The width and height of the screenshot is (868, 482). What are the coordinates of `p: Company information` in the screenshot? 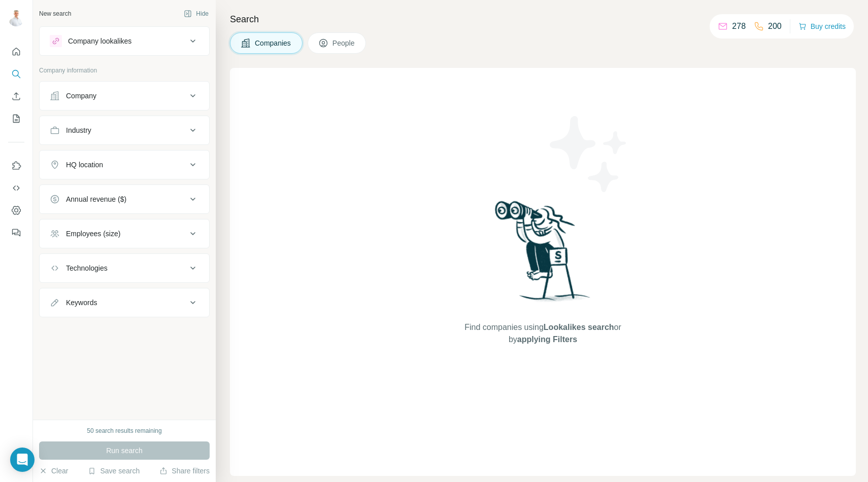 It's located at (124, 70).